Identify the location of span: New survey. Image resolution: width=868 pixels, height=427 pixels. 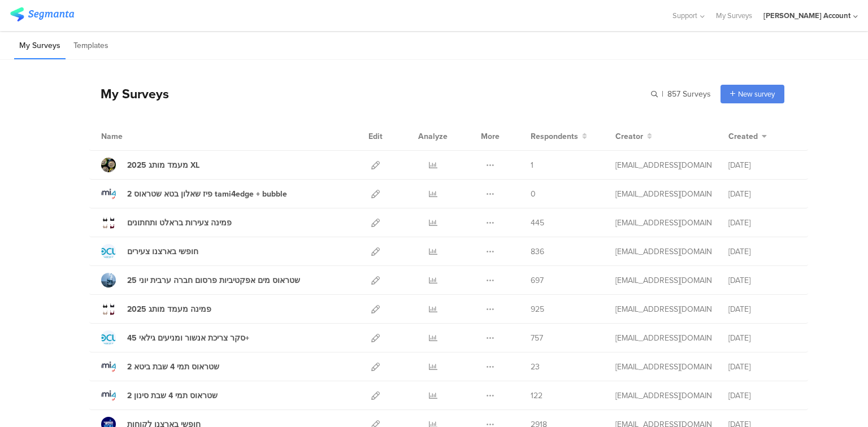
(756, 94).